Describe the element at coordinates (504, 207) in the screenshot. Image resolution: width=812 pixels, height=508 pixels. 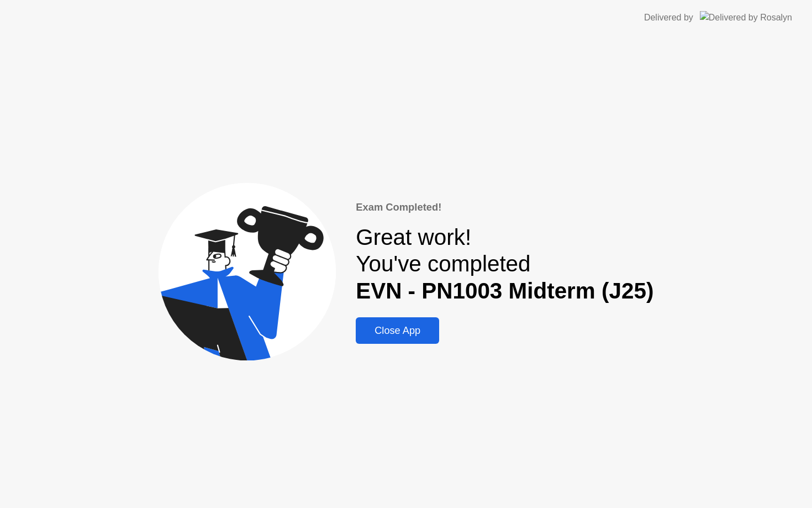
I see `div: Exam Completed!` at that location.